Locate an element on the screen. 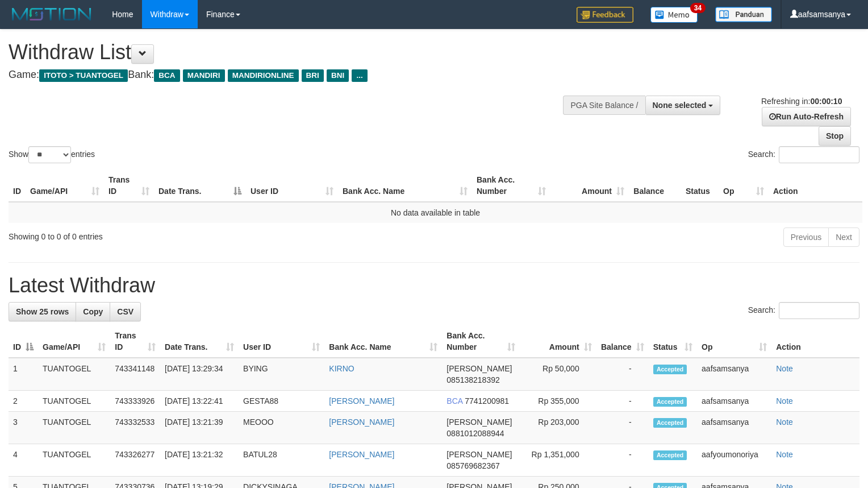 The height and width of the screenshot is (488, 868). span: Copy 085138218392 to clipboard is located at coordinates (473, 380).